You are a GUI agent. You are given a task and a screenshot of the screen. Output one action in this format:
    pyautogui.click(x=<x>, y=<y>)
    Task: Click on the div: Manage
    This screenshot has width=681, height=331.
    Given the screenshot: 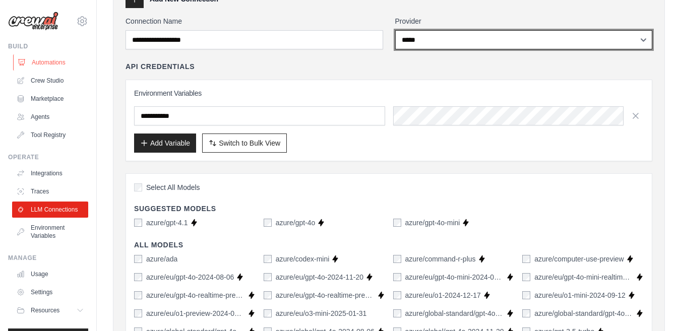 What is the action you would take?
    pyautogui.click(x=48, y=258)
    